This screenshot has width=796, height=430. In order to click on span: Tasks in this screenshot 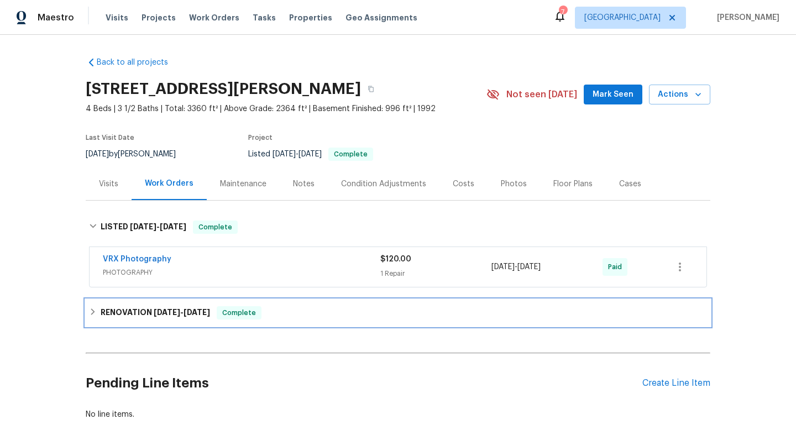, I will do `click(264, 18)`.